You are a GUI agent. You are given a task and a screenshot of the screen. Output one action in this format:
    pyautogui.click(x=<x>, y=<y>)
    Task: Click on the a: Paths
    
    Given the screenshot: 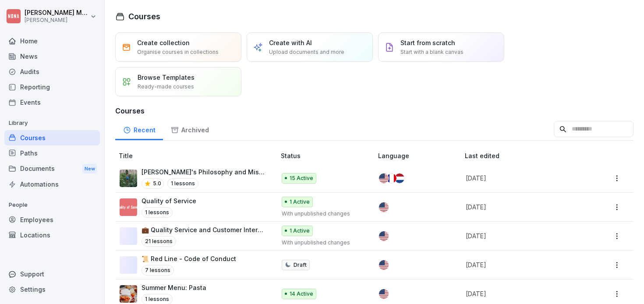 What is the action you would take?
    pyautogui.click(x=52, y=152)
    